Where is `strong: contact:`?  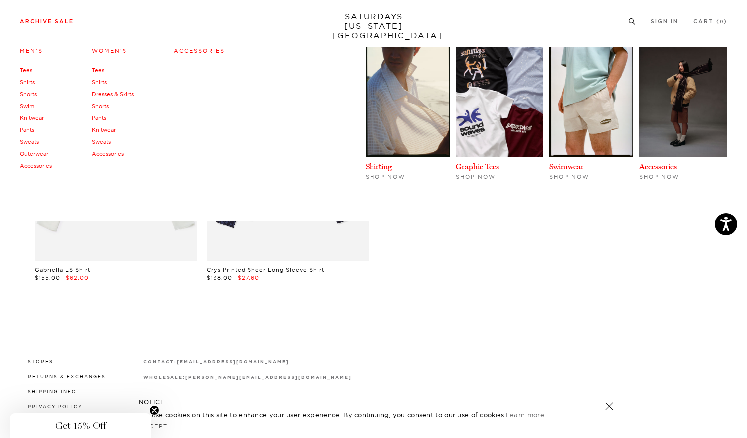 strong: contact: is located at coordinates (160, 362).